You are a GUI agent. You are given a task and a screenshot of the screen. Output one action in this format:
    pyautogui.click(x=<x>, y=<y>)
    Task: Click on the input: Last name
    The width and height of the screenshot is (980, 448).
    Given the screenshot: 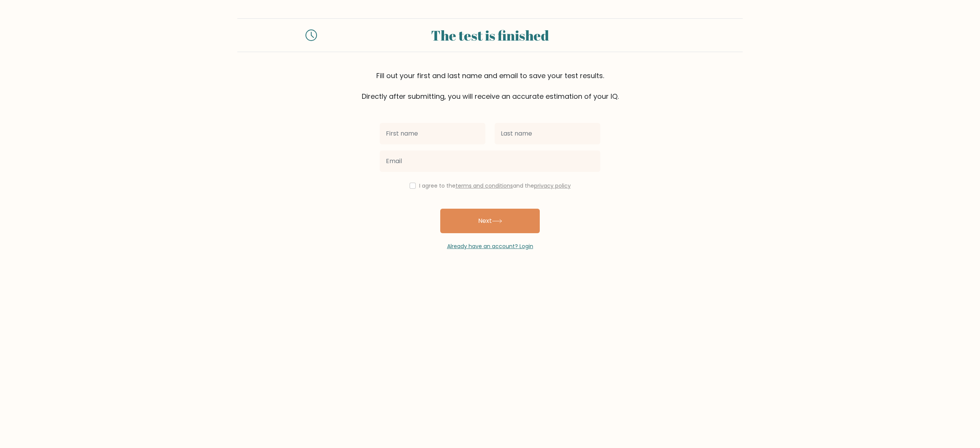 What is the action you would take?
    pyautogui.click(x=548, y=133)
    